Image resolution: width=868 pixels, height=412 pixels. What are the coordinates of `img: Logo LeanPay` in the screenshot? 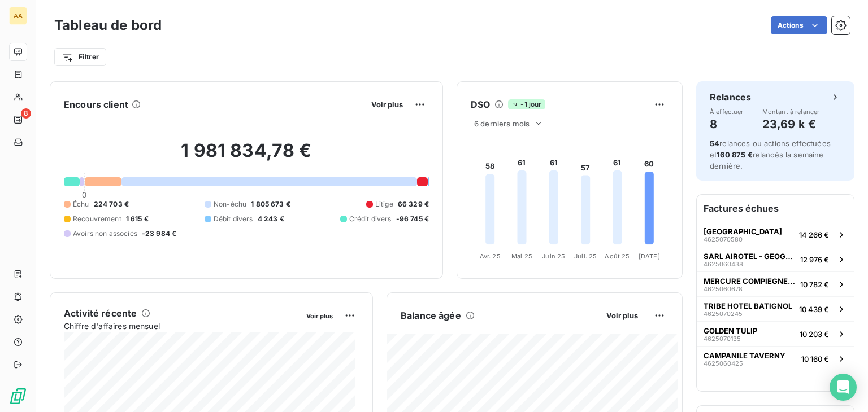 It's located at (18, 397).